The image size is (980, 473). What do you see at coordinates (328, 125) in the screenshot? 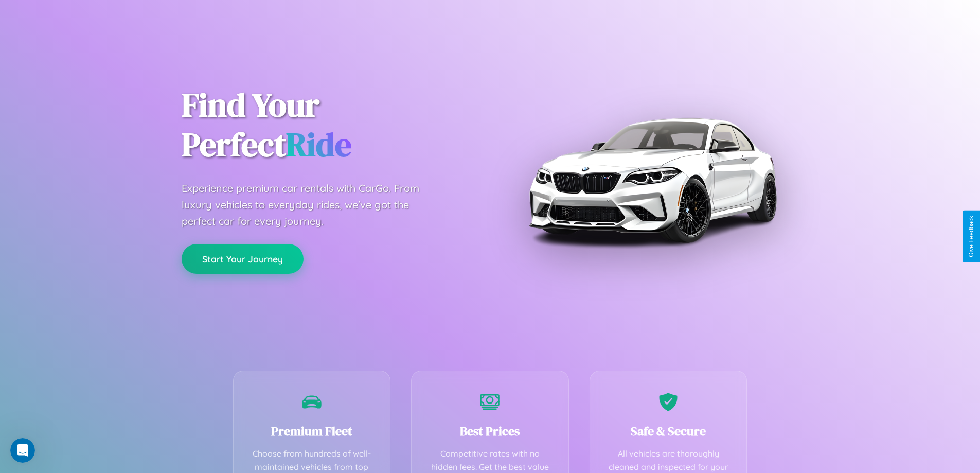
I see `h1: Find Your Perfect` at bounding box center [328, 125].